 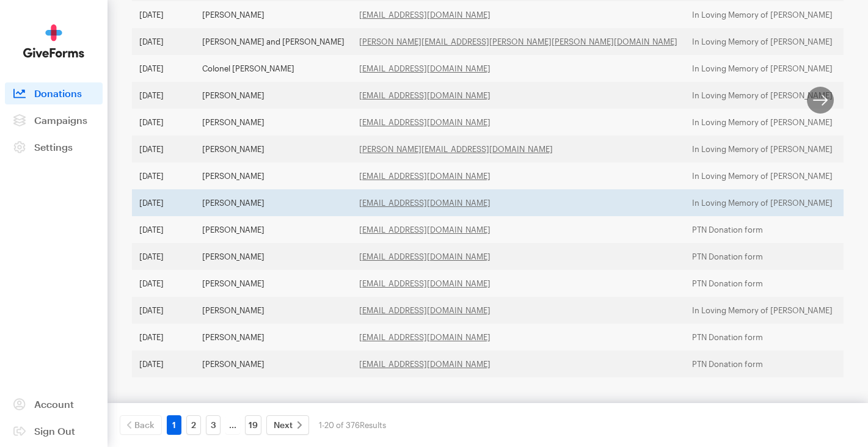 What do you see at coordinates (353, 425) in the screenshot?
I see `div: 1-20 of 376` at bounding box center [353, 425].